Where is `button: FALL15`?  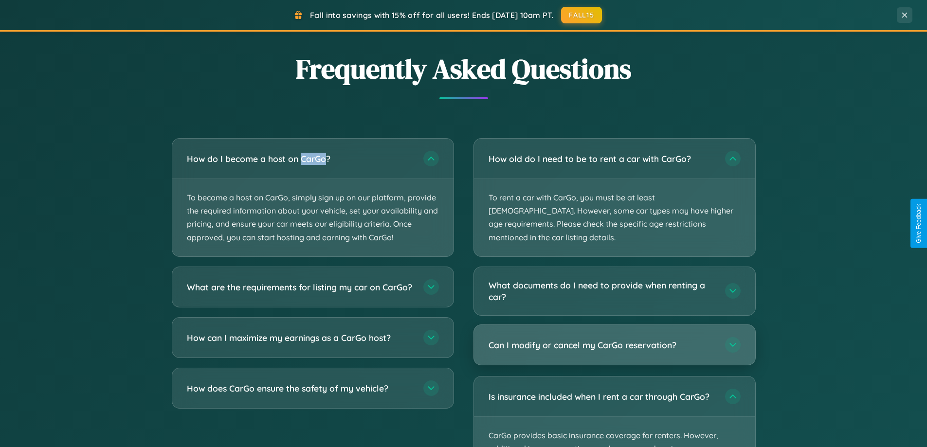 button: FALL15 is located at coordinates (581, 15).